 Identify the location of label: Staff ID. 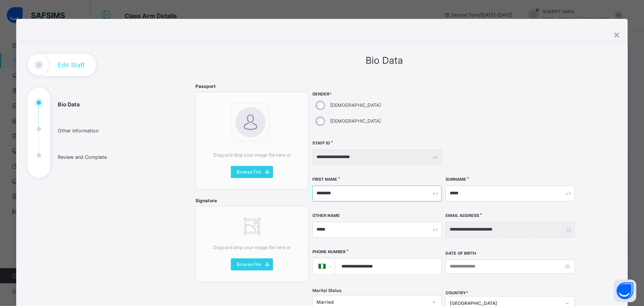
(321, 143).